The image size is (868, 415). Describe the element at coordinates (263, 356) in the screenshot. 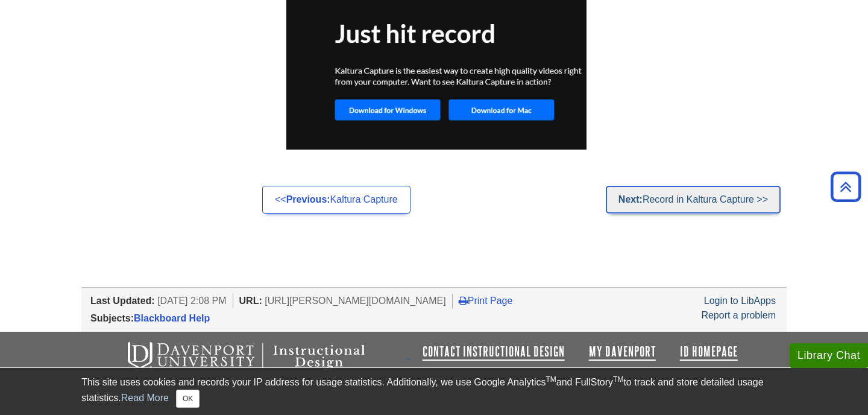

I see `img: Davenport University Instructional Design` at that location.